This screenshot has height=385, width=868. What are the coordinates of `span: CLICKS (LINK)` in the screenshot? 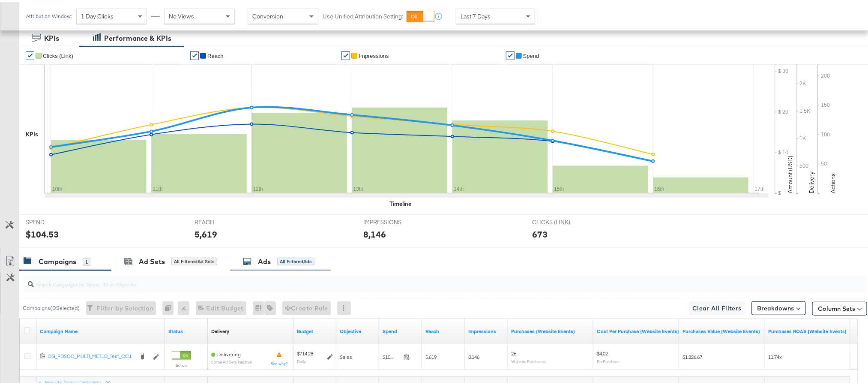 It's located at (564, 220).